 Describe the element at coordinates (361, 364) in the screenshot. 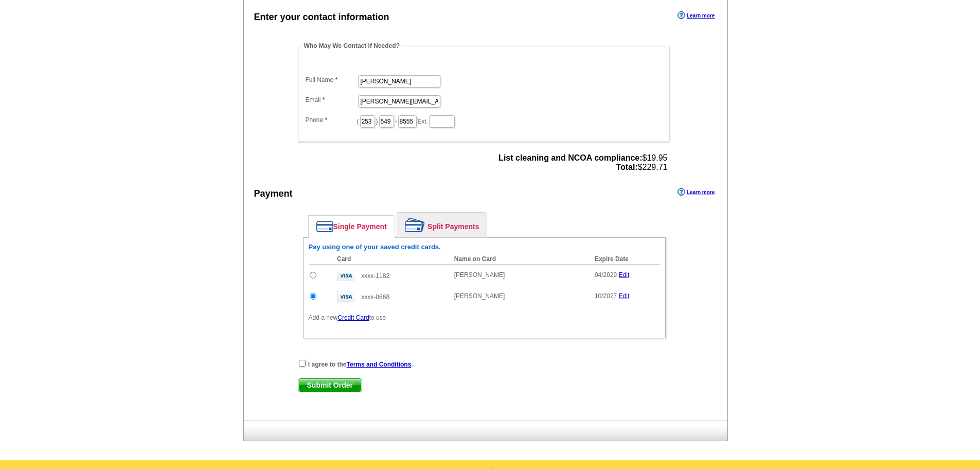

I see `strong: I agree to the .` at that location.